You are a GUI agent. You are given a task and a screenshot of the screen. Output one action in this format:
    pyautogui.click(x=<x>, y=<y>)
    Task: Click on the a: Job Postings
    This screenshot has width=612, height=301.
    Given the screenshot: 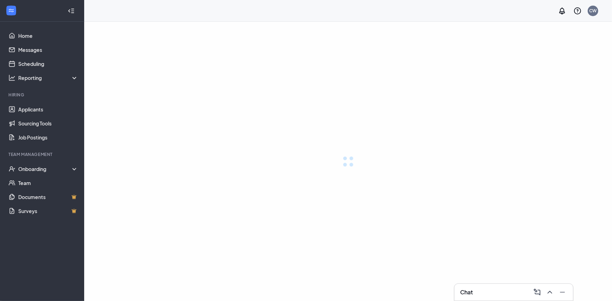 What is the action you would take?
    pyautogui.click(x=48, y=138)
    